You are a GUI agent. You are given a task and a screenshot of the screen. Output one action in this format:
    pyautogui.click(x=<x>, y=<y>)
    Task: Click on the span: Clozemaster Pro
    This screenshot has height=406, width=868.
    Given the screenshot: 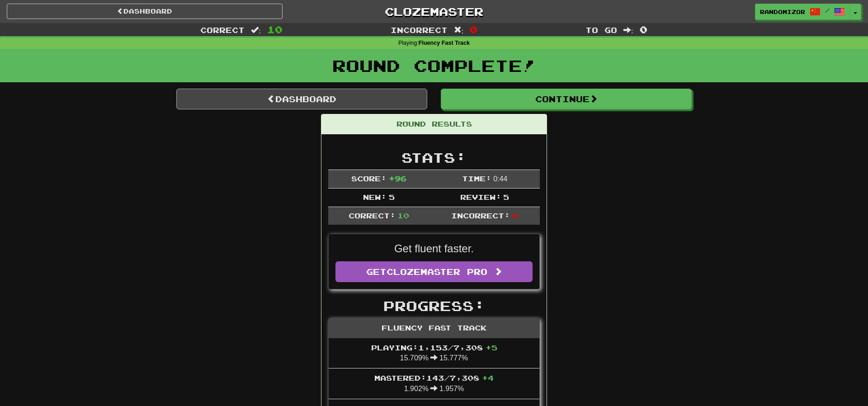 What is the action you would take?
    pyautogui.click(x=437, y=272)
    